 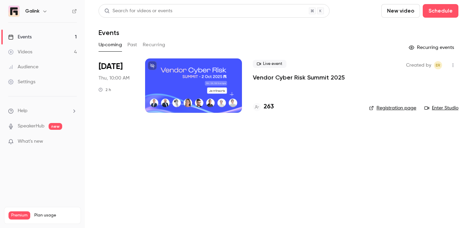 What do you see at coordinates (19, 215) in the screenshot?
I see `span: Premium` at bounding box center [19, 215].